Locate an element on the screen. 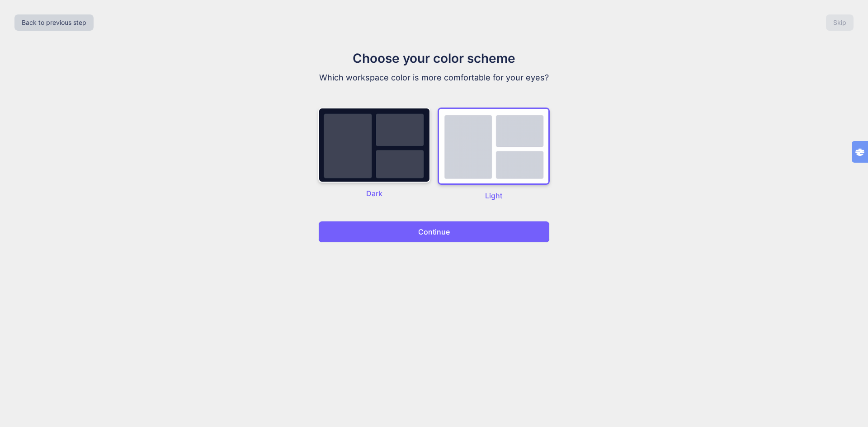 The width and height of the screenshot is (868, 427). p: Continue is located at coordinates (434, 232).